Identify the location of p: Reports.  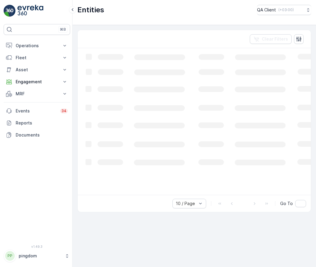
(41, 123).